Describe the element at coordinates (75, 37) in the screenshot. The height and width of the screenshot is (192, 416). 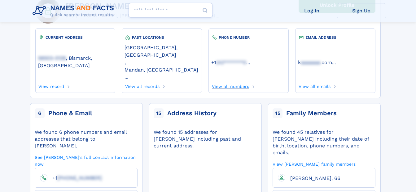
I see `div: CURRENT ADDRESS` at that location.